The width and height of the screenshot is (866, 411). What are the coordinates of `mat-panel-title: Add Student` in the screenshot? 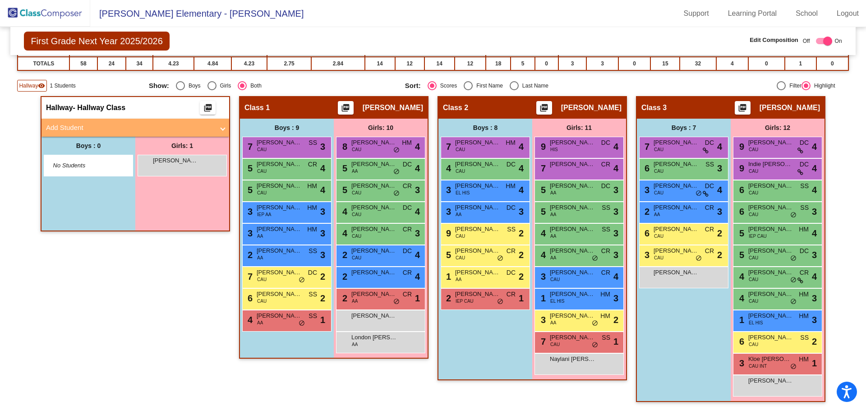 It's located at (130, 128).